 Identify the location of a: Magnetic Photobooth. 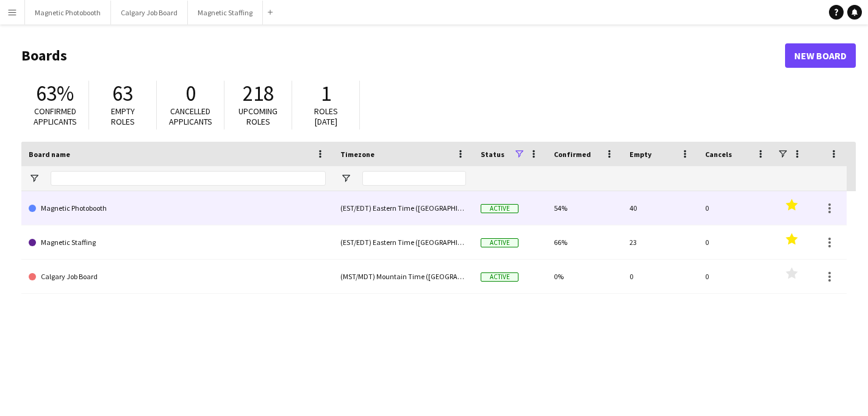
(177, 208).